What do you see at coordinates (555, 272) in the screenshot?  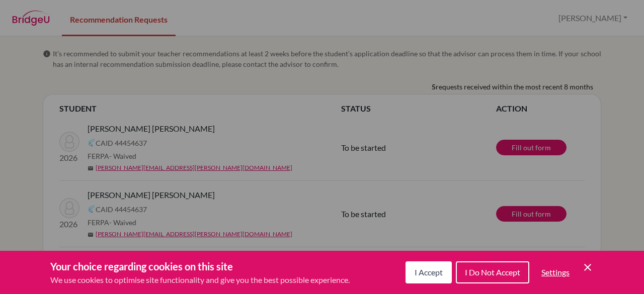 I see `button: Settings` at bounding box center [555, 272].